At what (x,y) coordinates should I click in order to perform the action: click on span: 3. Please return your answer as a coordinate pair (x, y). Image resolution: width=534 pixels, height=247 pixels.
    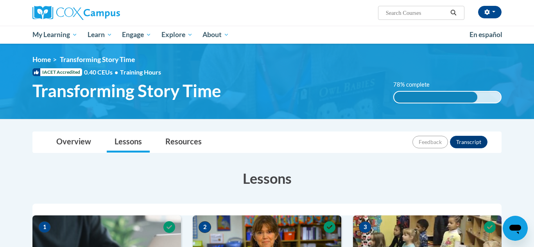
    Looking at the image, I should click on (365, 227).